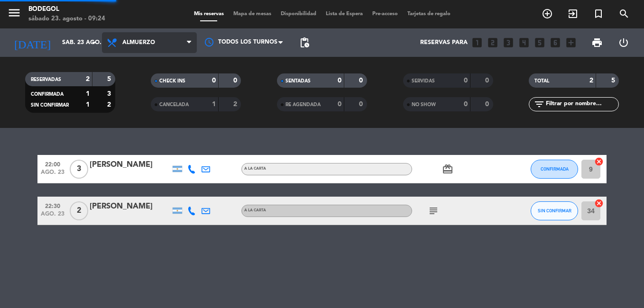  Describe the element at coordinates (599, 14) in the screenshot. I see `i: turned_in_not` at that location.